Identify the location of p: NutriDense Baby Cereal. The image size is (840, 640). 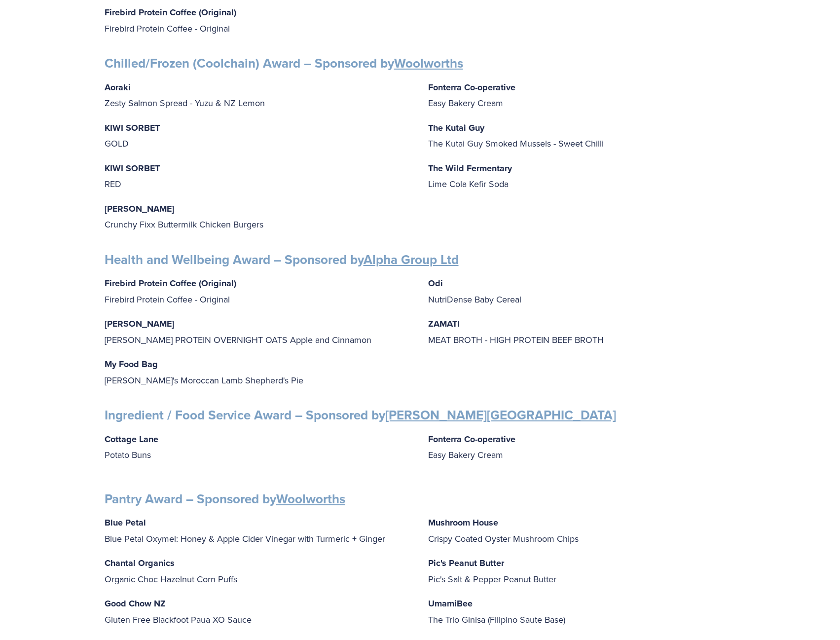
(581, 291).